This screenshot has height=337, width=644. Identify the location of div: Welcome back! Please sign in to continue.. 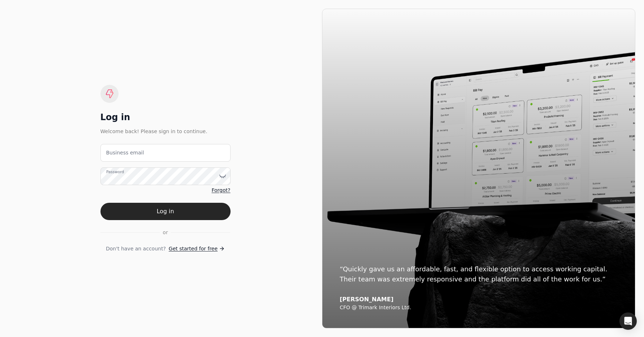
(165, 132).